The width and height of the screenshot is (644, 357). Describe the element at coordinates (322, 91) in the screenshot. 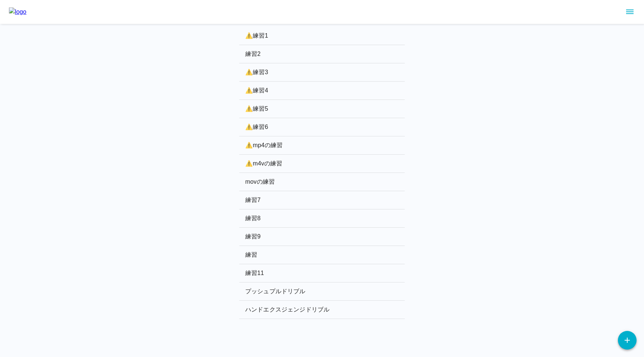

I see `p: ⚠️ 練習4` at that location.